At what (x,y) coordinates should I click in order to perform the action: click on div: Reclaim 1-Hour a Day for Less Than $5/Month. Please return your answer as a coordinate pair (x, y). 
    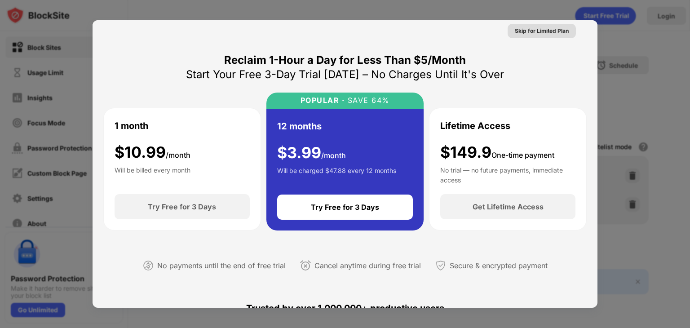
    Looking at the image, I should click on (345, 60).